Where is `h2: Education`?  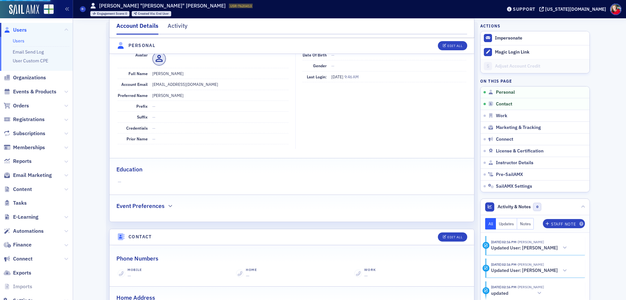
h2: Education is located at coordinates (130, 169).